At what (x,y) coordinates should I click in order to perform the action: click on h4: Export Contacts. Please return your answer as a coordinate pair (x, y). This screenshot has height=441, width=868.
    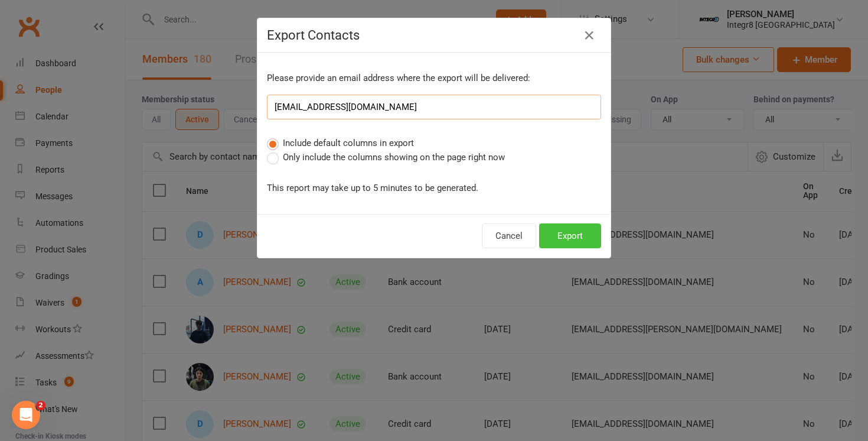
    Looking at the image, I should click on (434, 35).